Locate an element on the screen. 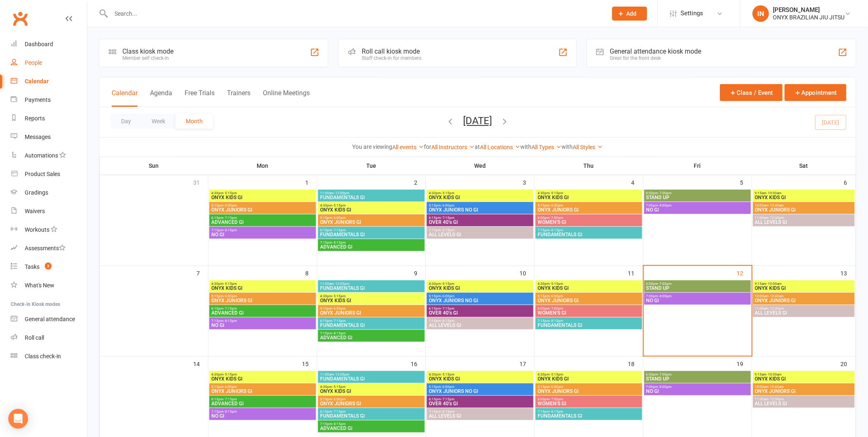  button: Add is located at coordinates (629, 13).